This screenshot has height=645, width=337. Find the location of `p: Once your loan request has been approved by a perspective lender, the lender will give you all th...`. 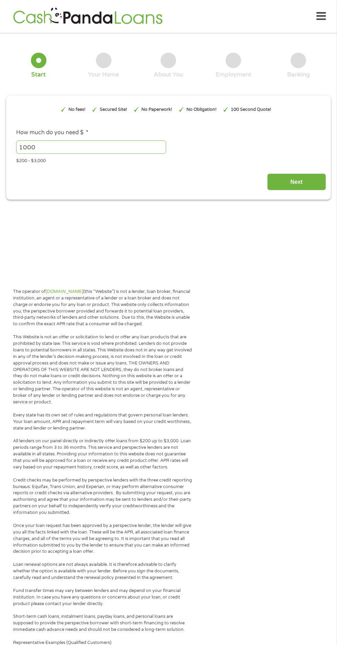

p: Once your loan request has been approved by a perspective lender, the lender will give you all th... is located at coordinates (103, 539).